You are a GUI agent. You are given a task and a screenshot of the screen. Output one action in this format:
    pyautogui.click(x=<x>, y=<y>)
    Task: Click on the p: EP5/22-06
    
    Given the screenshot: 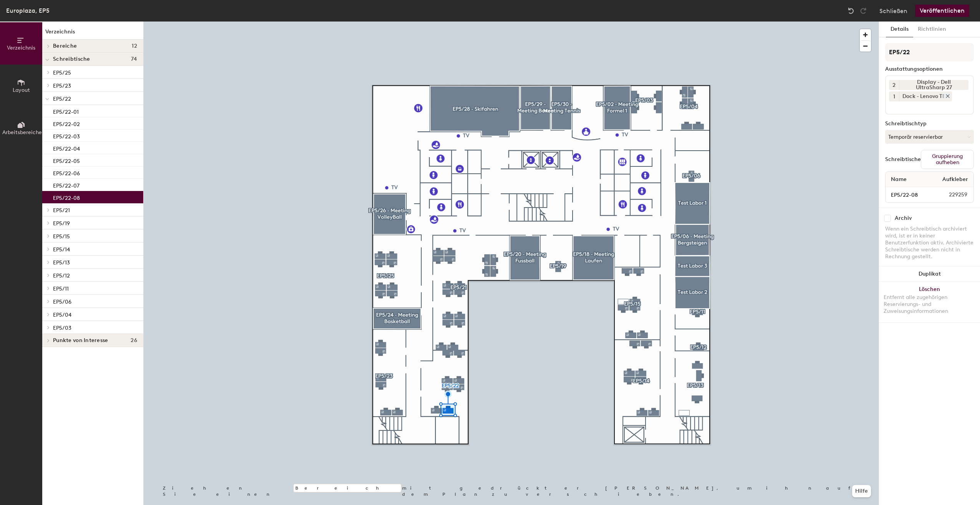 What is the action you would take?
    pyautogui.click(x=67, y=172)
    